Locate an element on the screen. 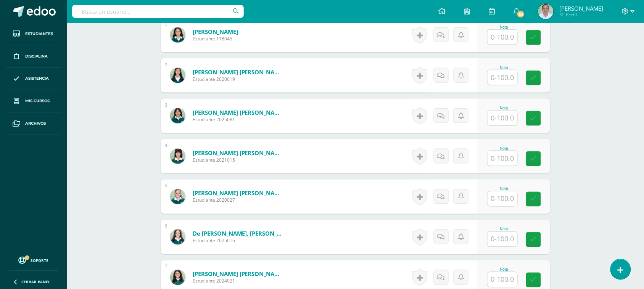  span: Estudiante 2020019 is located at coordinates (238, 79).